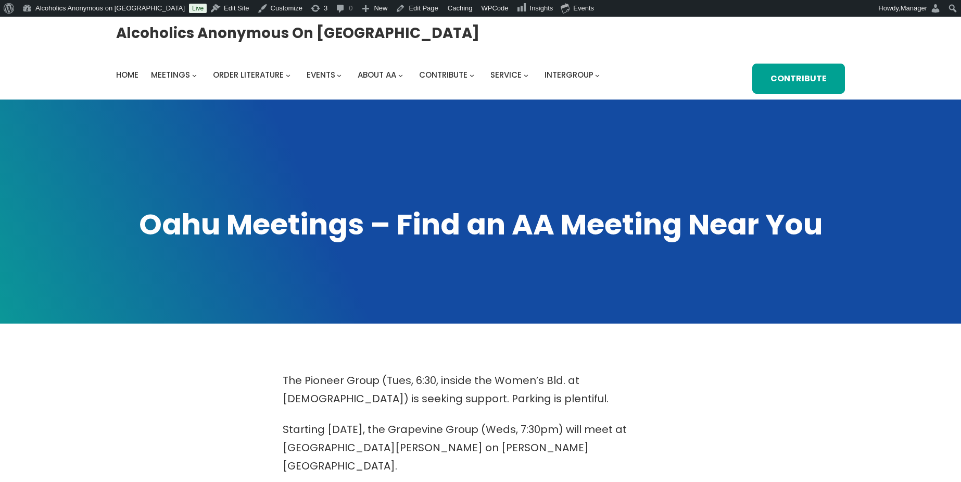 The height and width of the screenshot is (482, 961). Describe the element at coordinates (597, 75) in the screenshot. I see `button: Intergroup submenu` at that location.